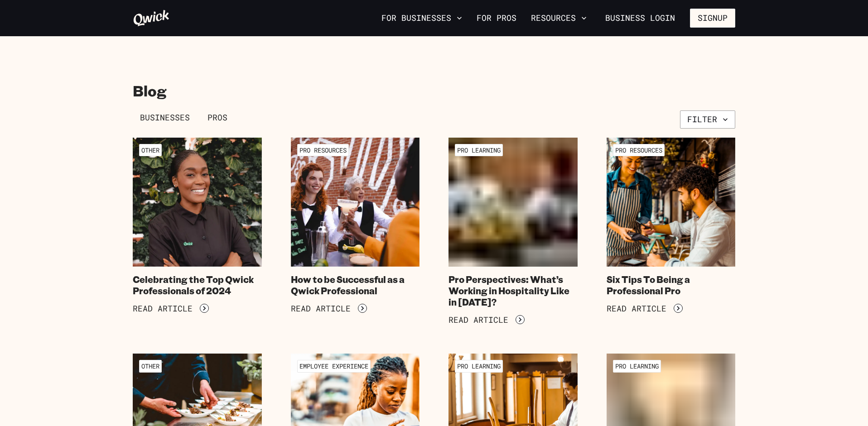 This screenshot has width=868, height=426. What do you see at coordinates (422, 18) in the screenshot?
I see `button: For Businesses` at bounding box center [422, 18].